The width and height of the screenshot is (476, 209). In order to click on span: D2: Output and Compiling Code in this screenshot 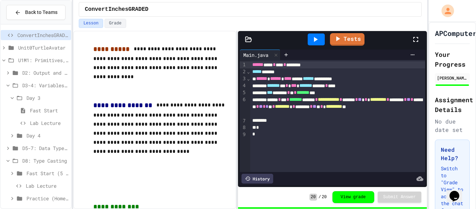, I will do `click(45, 72)`.